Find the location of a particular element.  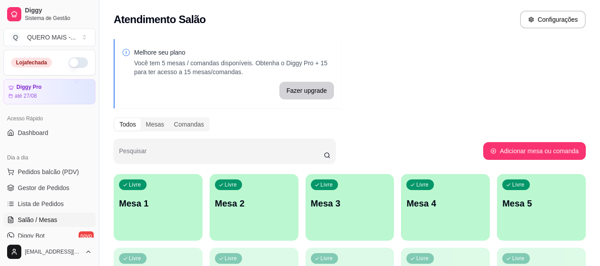

span: Pedidos balcão (PDV) is located at coordinates (48, 172).